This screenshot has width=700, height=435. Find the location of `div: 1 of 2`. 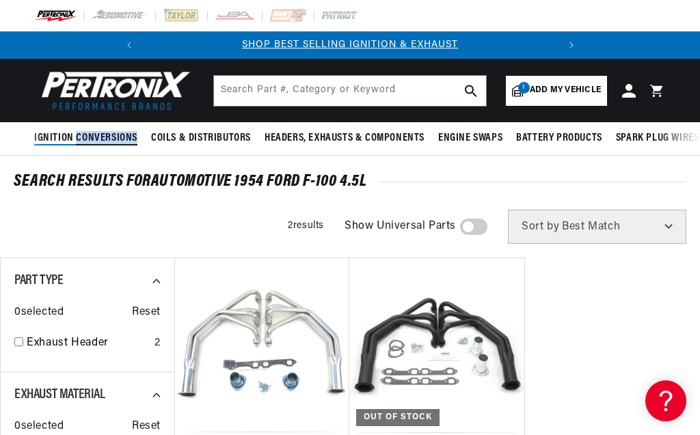

div: 1 of 2 is located at coordinates (350, 45).